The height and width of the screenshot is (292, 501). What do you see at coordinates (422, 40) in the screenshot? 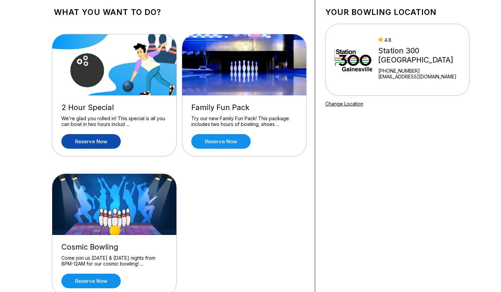
I see `div: 4.8` at bounding box center [422, 40].